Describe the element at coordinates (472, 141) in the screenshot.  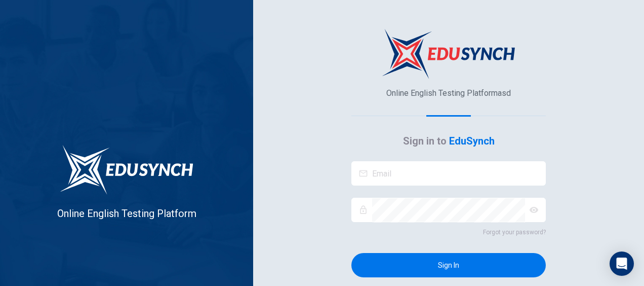
I see `strong: EduSynch` at that location.